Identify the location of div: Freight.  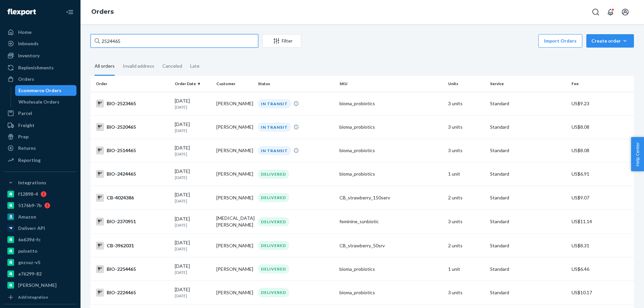
(26, 126).